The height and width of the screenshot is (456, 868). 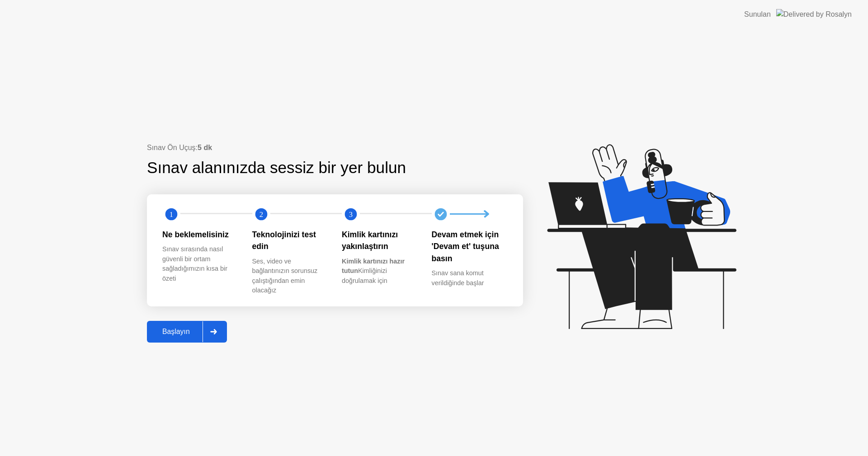 What do you see at coordinates (470, 246) in the screenshot?
I see `div: Devam etmek için 'Devam et' tuşuna basın` at bounding box center [470, 246].